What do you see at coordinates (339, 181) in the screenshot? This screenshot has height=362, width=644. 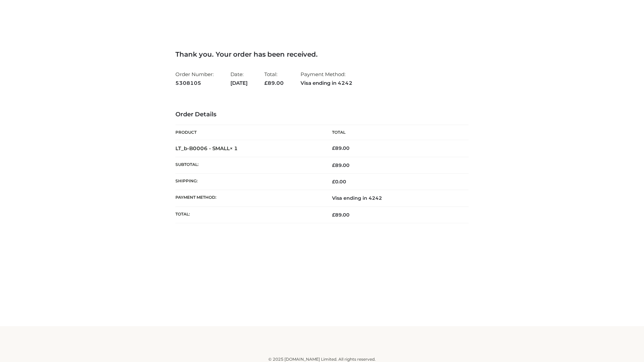 I see `bdi: 0.00` at bounding box center [339, 181].